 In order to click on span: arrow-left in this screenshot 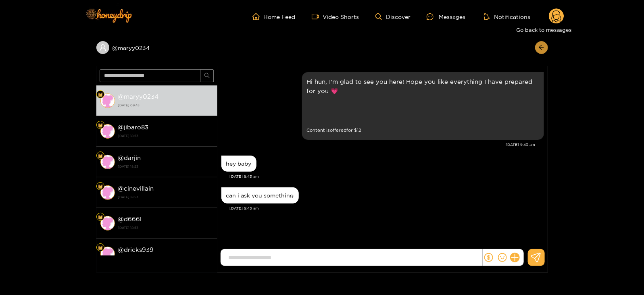, I will do `click(541, 48)`.